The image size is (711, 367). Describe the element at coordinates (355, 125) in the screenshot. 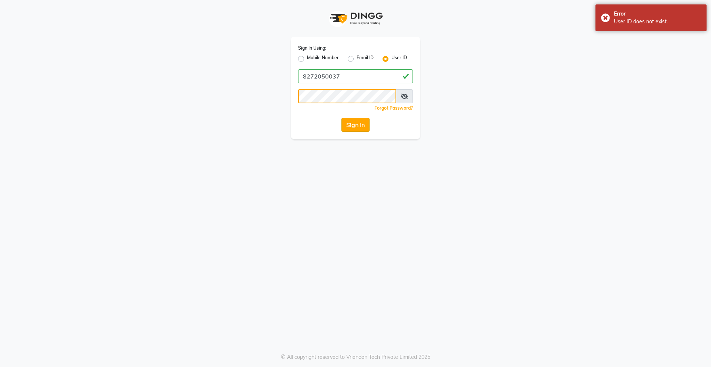

I see `button: Sign In` at that location.